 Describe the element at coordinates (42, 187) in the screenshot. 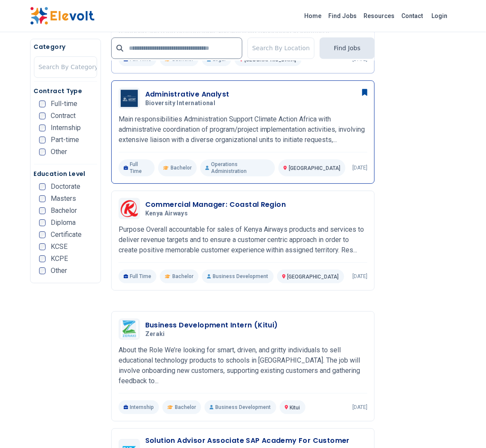

I see `input: Doctorate` at that location.